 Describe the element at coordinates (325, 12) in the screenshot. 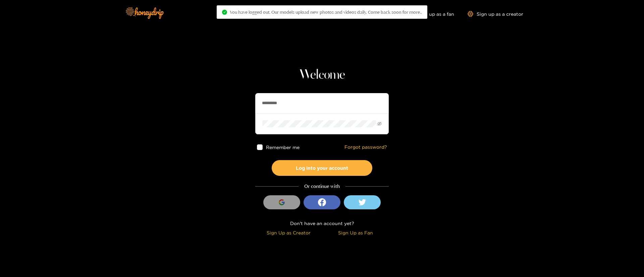

I see `span: You have logged out. Our models upload new photos and videos daily. Come back soon for more..` at that location.